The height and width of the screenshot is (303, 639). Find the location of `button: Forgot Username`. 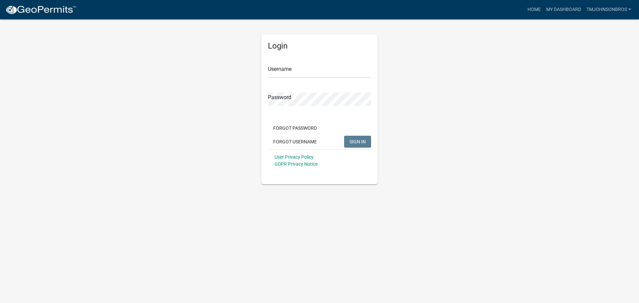

button: Forgot Username is located at coordinates (295, 142).